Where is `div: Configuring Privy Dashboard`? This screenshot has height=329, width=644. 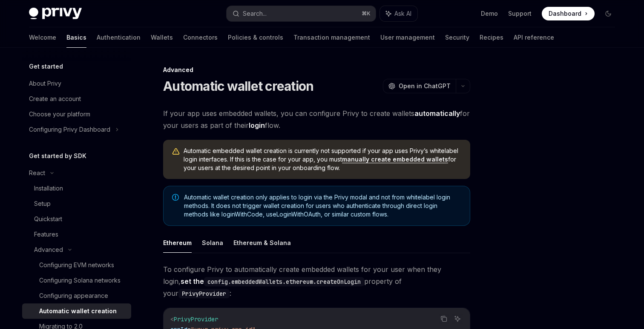
div: Configuring Privy Dashboard is located at coordinates (70, 129).